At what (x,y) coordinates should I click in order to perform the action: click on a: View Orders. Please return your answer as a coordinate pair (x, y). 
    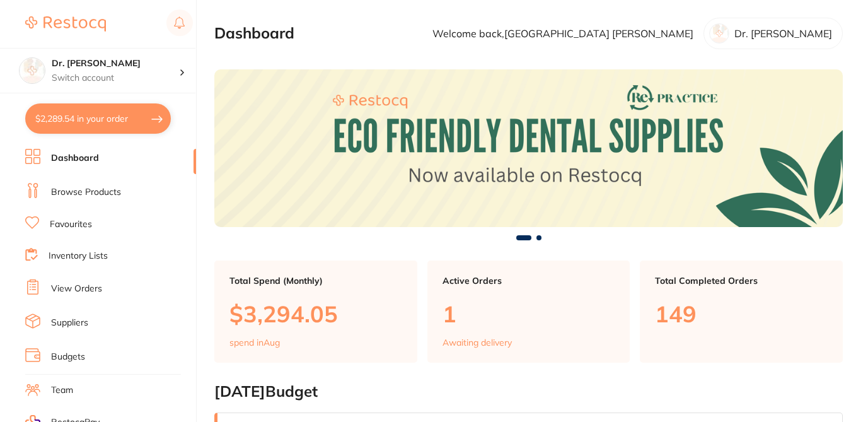
    Looking at the image, I should click on (76, 289).